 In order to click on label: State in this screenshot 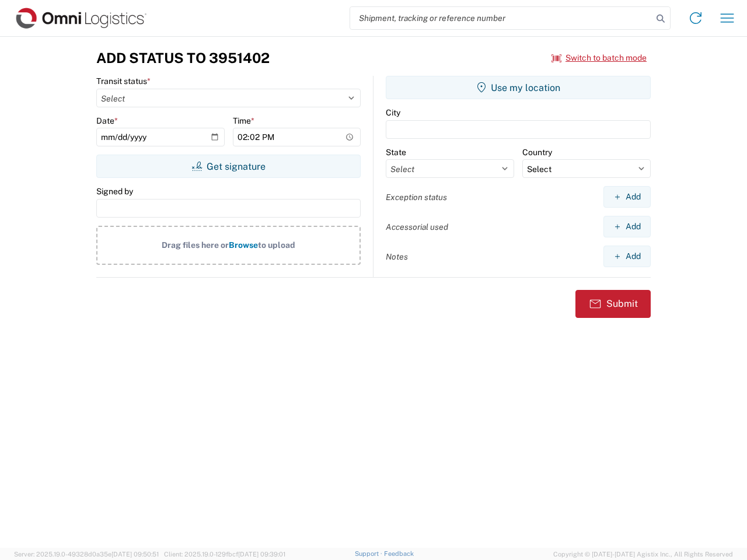, I will do `click(396, 152)`.